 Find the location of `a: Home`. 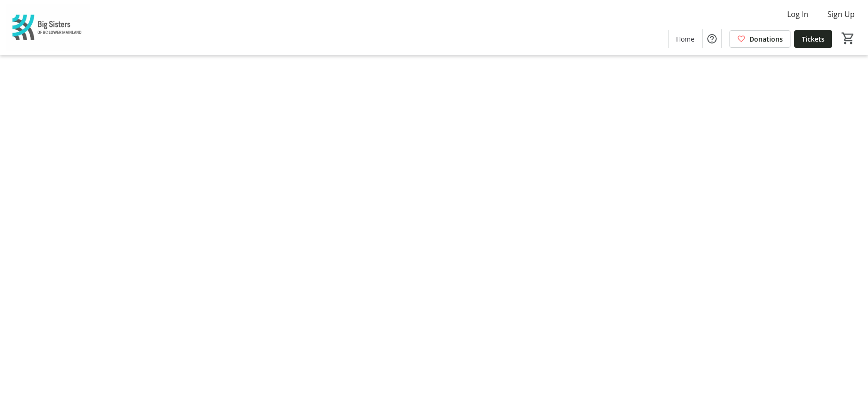

a: Home is located at coordinates (685, 39).